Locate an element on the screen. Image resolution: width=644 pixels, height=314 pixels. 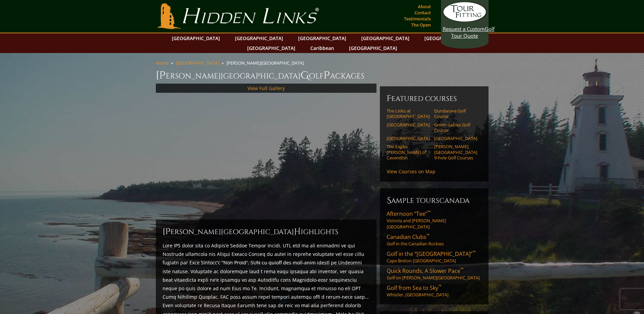
a: View Courses on Map is located at coordinates (411, 172).